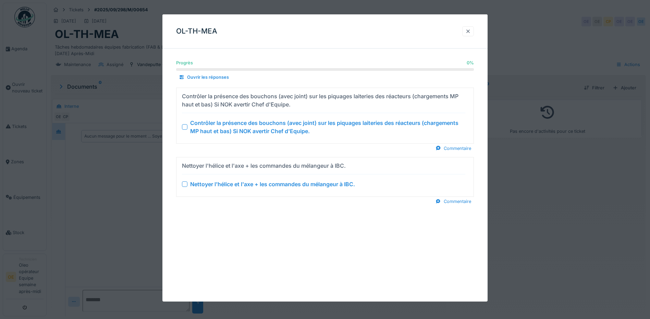  I want to click on div: 0 %, so click(470, 63).